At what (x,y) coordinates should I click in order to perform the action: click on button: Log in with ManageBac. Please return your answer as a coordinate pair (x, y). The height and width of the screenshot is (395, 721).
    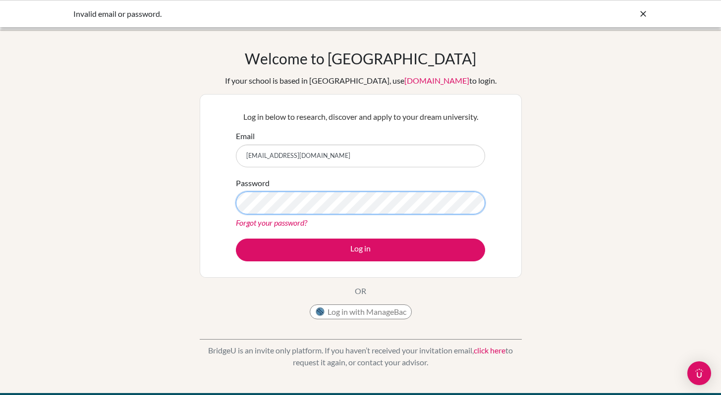
    Looking at the image, I should click on (361, 312).